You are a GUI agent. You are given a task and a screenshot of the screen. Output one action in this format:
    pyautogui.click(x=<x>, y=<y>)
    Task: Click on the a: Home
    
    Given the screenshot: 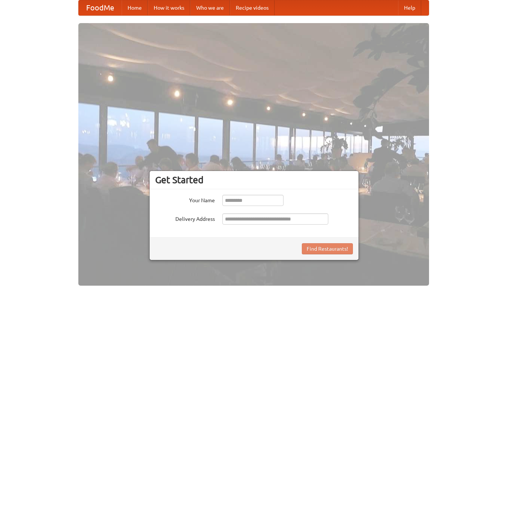 What is the action you would take?
    pyautogui.click(x=135, y=8)
    